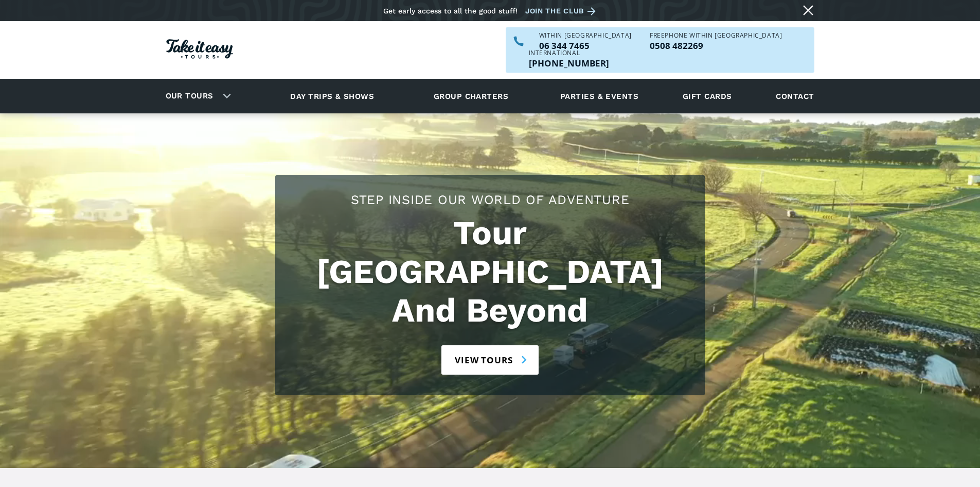  Describe the element at coordinates (332, 96) in the screenshot. I see `a: Day trips & shows` at that location.